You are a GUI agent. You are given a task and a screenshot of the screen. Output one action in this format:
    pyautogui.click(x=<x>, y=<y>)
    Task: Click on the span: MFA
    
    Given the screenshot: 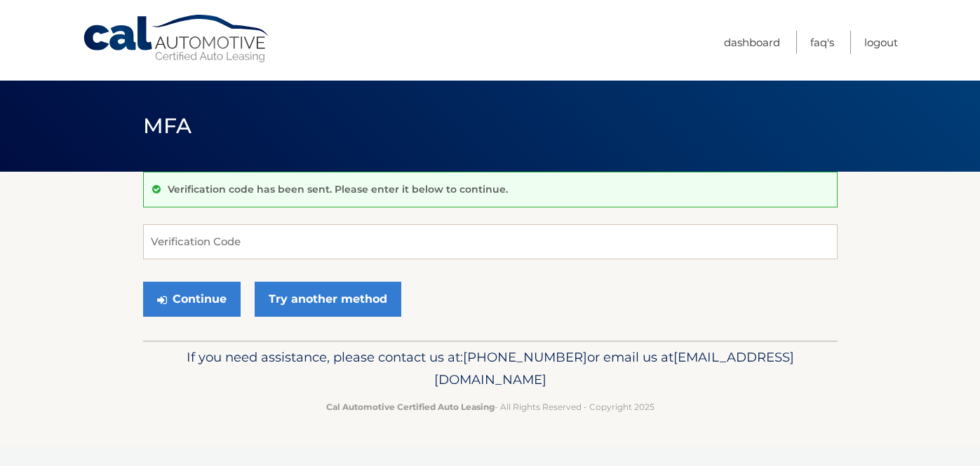 What is the action you would take?
    pyautogui.click(x=167, y=125)
    